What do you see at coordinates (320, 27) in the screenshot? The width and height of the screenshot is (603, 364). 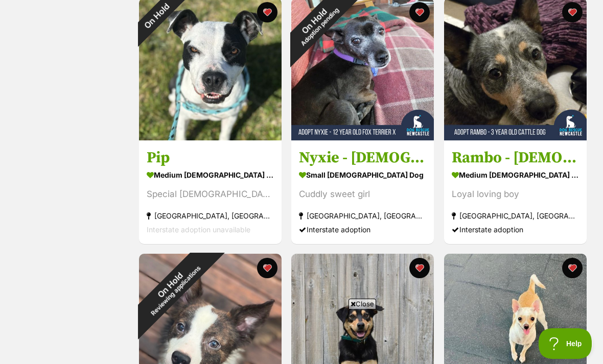 I see `span: Adoption pending` at bounding box center [320, 27].